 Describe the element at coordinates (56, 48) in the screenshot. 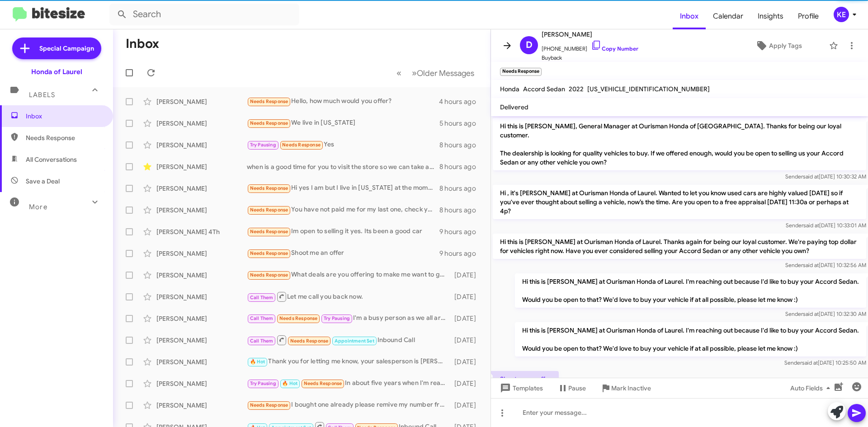

I see `a: Special Campaign` at that location.